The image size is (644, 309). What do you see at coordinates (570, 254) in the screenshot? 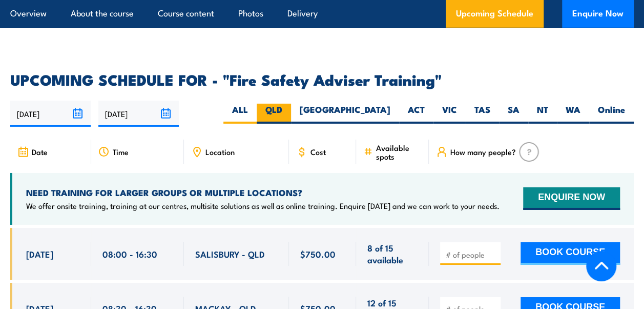
I see `button: BOOK COURSE` at bounding box center [570, 254].